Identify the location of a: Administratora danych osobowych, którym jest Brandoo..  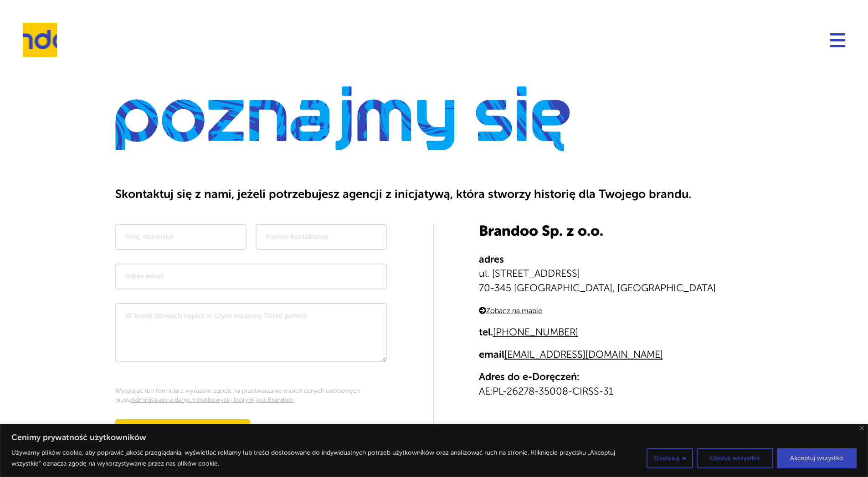
(212, 400).